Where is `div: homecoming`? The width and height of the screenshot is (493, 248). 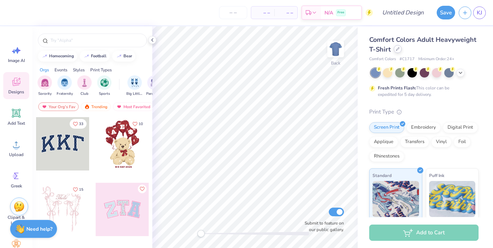 div: homecoming is located at coordinates (61, 56).